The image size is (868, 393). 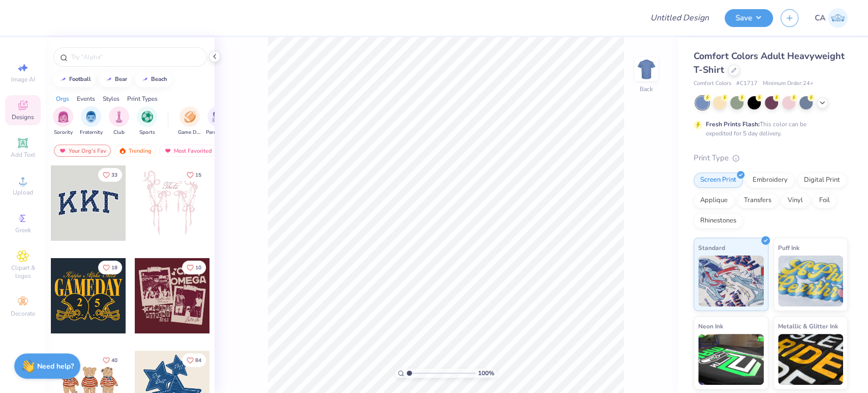 What do you see at coordinates (821, 180) in the screenshot?
I see `div: Digital Print` at bounding box center [821, 180].